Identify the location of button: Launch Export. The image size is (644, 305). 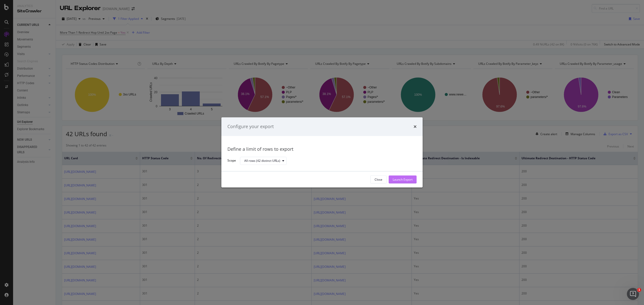
(402, 180).